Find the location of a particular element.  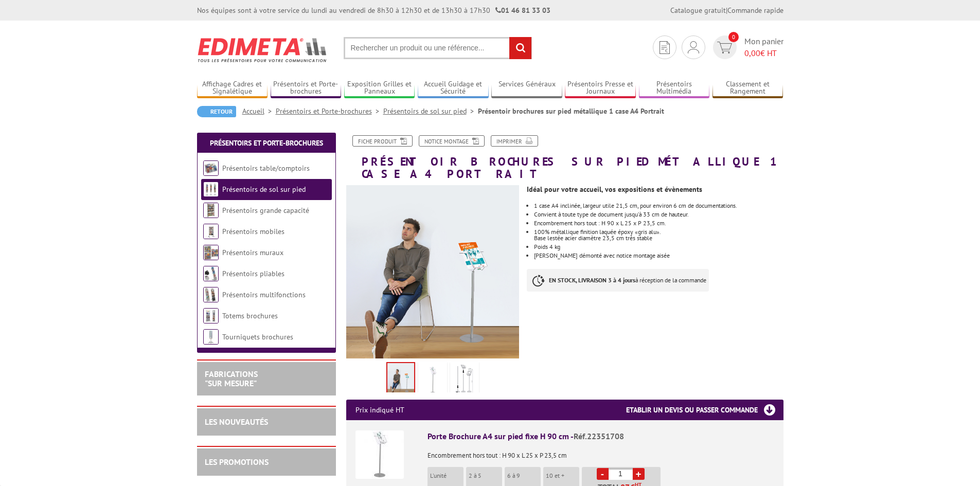

a: Classement et Rangement is located at coordinates (748, 88).